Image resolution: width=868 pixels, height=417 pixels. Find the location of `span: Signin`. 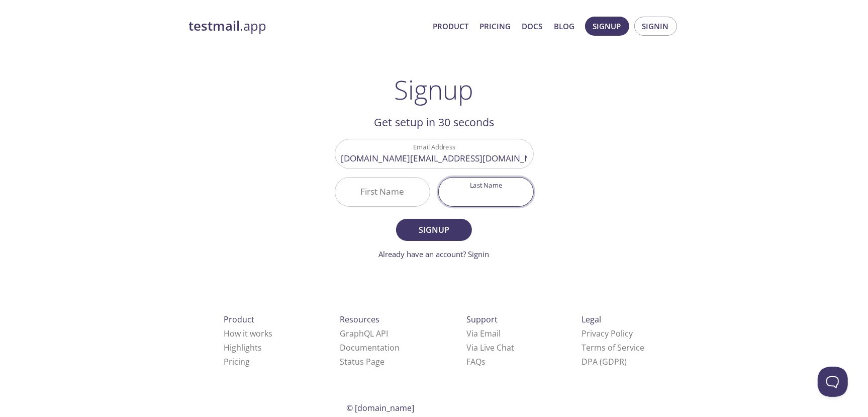

span: Signin is located at coordinates (656, 26).